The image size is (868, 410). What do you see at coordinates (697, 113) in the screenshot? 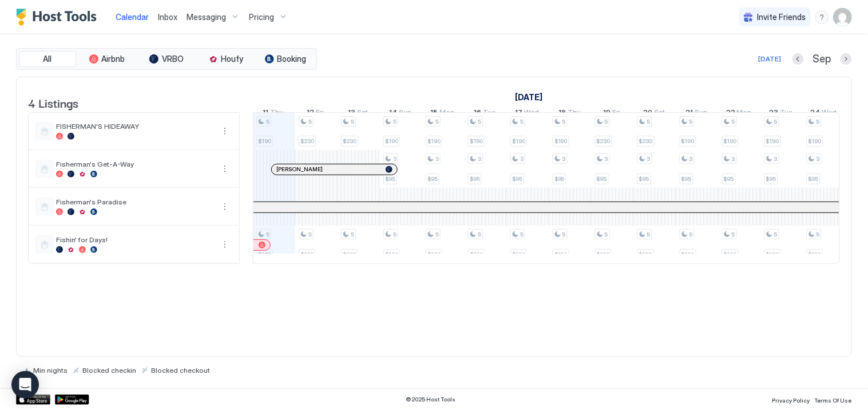
I see `a: September 21, 2025` at bounding box center [697, 113].